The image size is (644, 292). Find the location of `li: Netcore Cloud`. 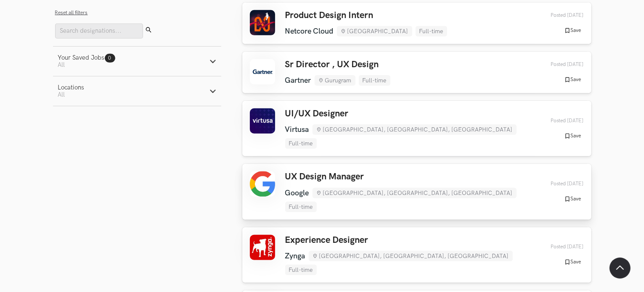

li: Netcore Cloud is located at coordinates (309, 31).